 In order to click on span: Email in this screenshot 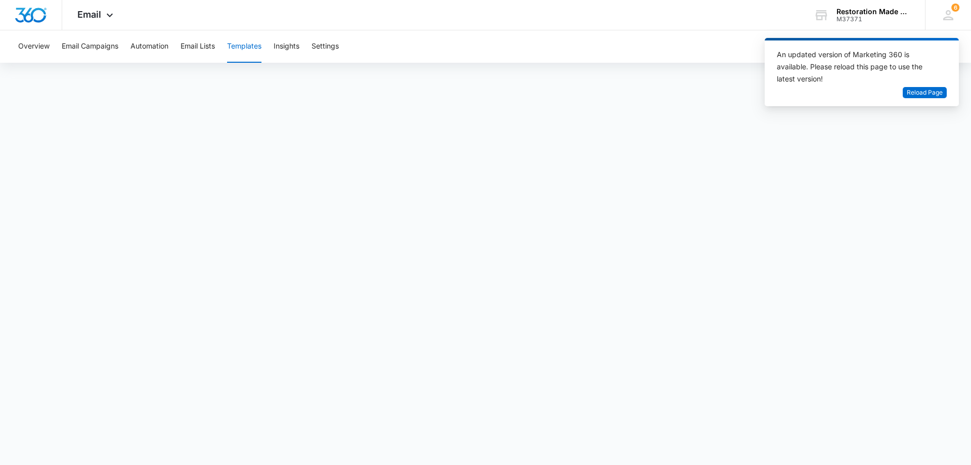, I will do `click(89, 14)`.